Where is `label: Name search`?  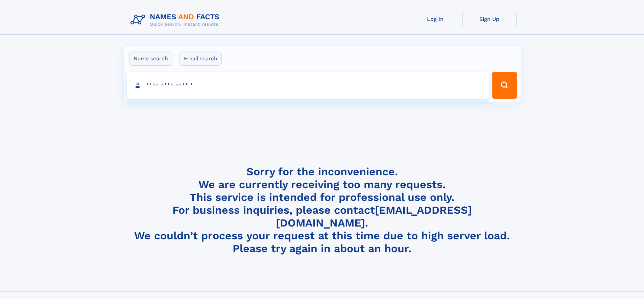
label: Name search is located at coordinates (151, 59).